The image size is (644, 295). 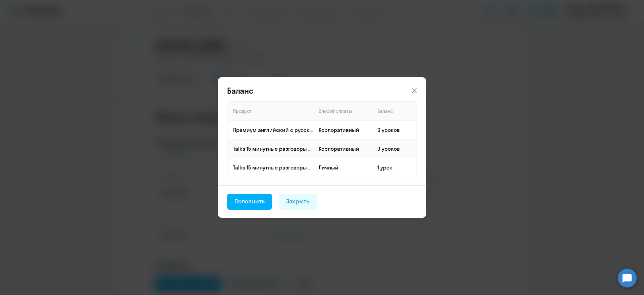 What do you see at coordinates (343, 111) in the screenshot?
I see `th: Способ оплаты` at bounding box center [343, 111].